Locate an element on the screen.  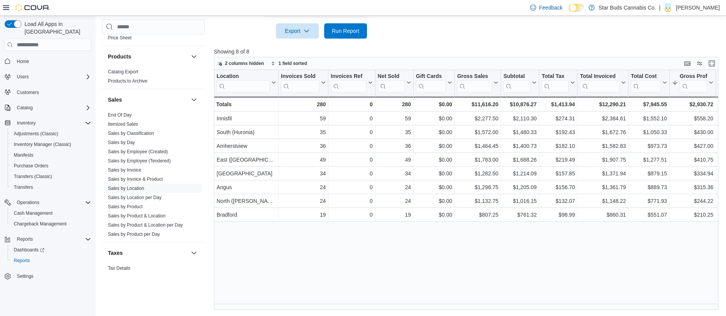
a: Sales by Classification is located at coordinates (131, 134).